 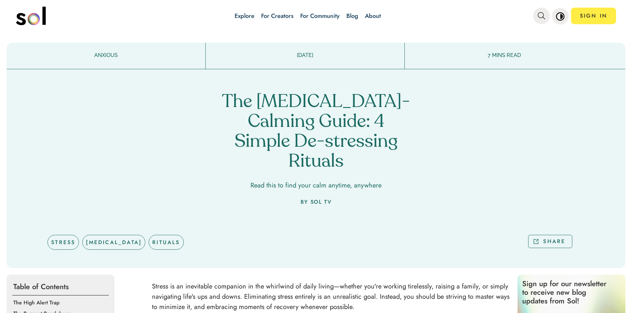 What do you see at coordinates (373, 16) in the screenshot?
I see `a: About` at bounding box center [373, 16].